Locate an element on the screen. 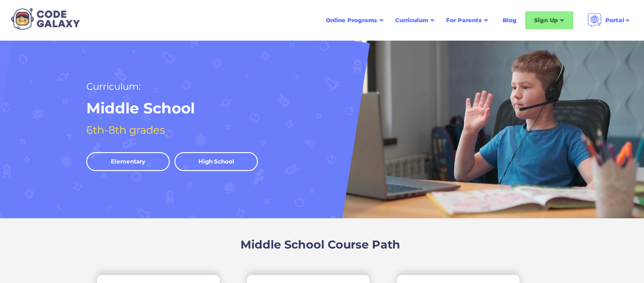 The height and width of the screenshot is (283, 644). div: Online Programs is located at coordinates (351, 21).